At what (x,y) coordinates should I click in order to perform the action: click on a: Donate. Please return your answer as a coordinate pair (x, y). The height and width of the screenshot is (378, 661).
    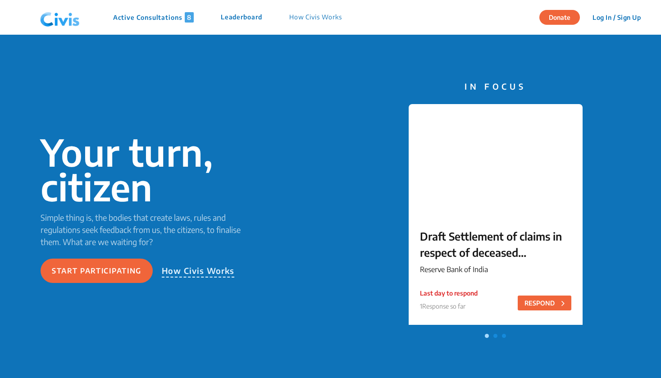
    Looking at the image, I should click on (563, 17).